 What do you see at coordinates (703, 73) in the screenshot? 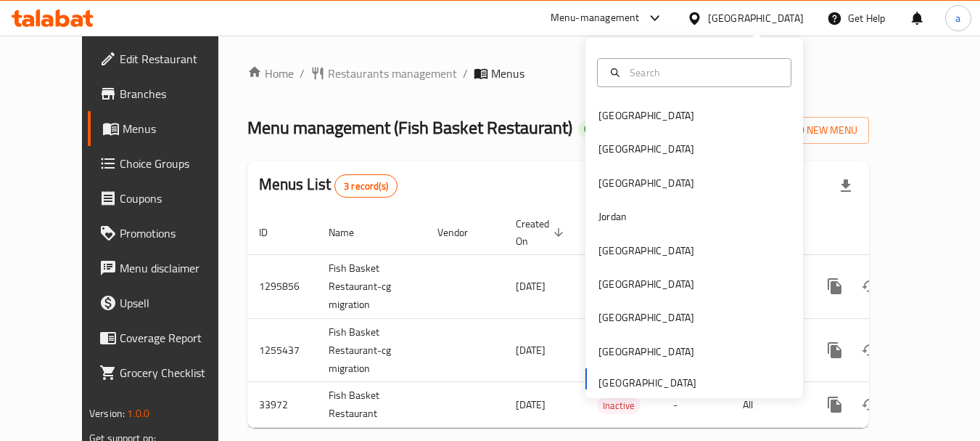
I see `input: Search` at bounding box center [703, 73].